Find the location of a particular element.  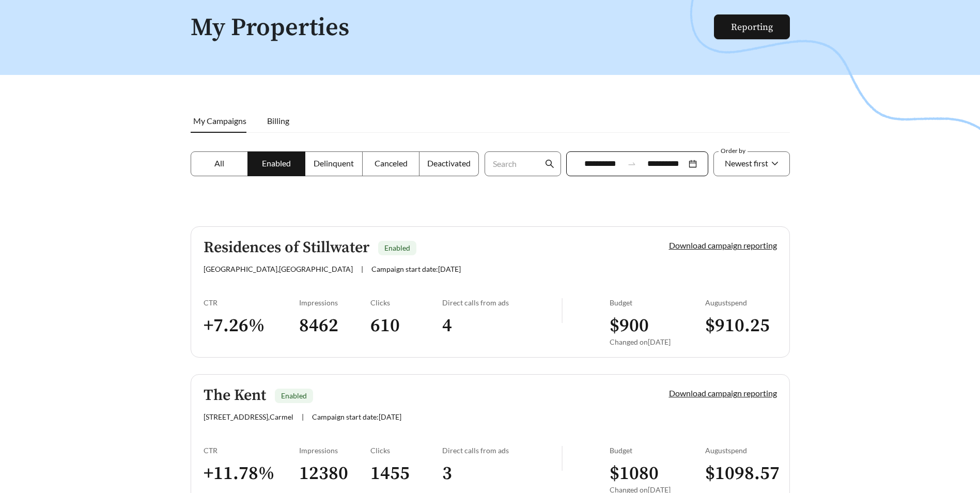

span: Newest first is located at coordinates (746, 163).